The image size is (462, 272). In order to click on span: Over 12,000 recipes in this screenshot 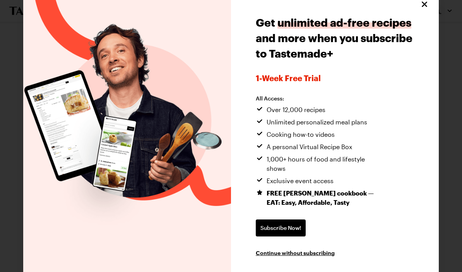, I will do `click(296, 110)`.